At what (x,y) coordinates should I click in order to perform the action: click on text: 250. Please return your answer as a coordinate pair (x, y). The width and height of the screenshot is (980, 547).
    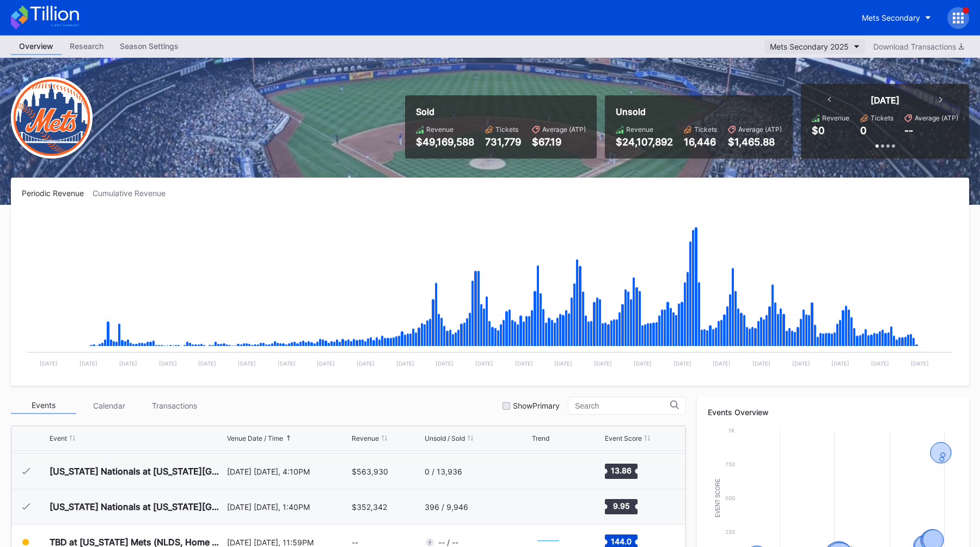
    Looking at the image, I should click on (730, 532).